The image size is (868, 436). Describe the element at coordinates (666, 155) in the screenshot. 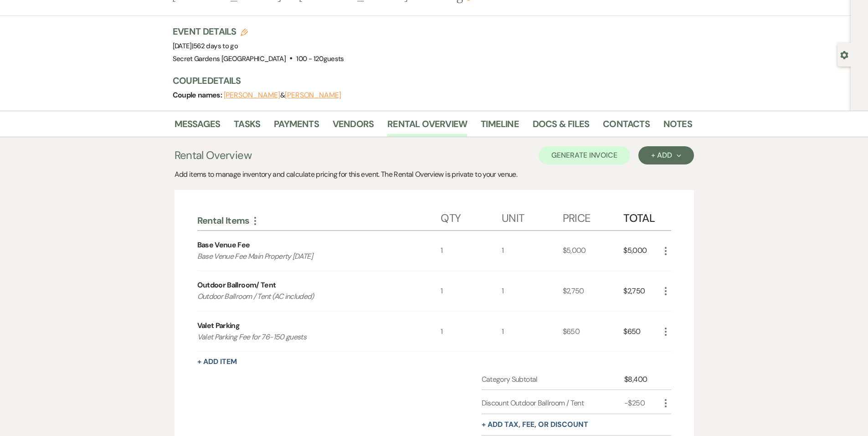

I see `div: + Add` at that location.